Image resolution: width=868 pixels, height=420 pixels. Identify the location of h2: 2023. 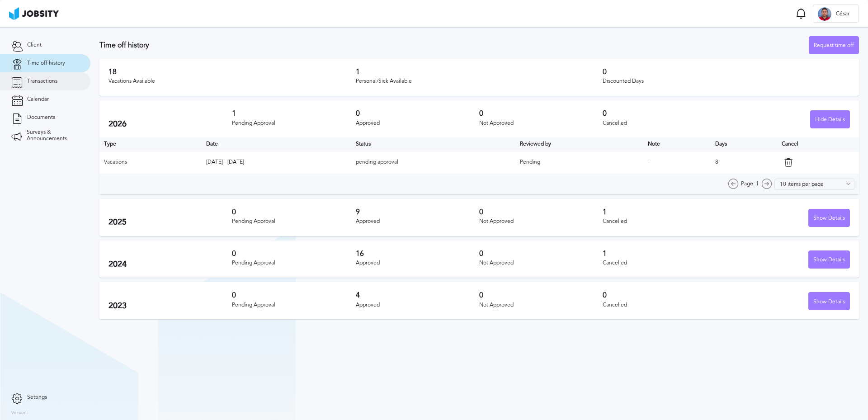
(170, 306).